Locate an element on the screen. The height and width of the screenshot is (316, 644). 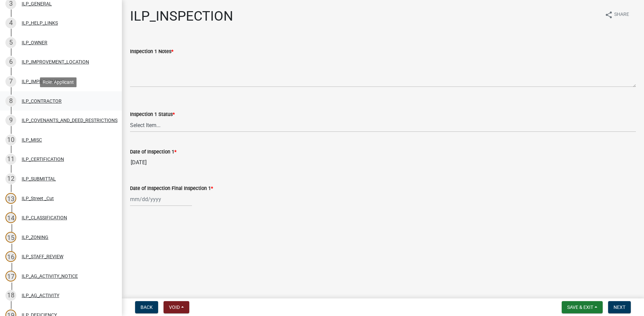
h1: ILP_INSPECTION is located at coordinates (182, 16).